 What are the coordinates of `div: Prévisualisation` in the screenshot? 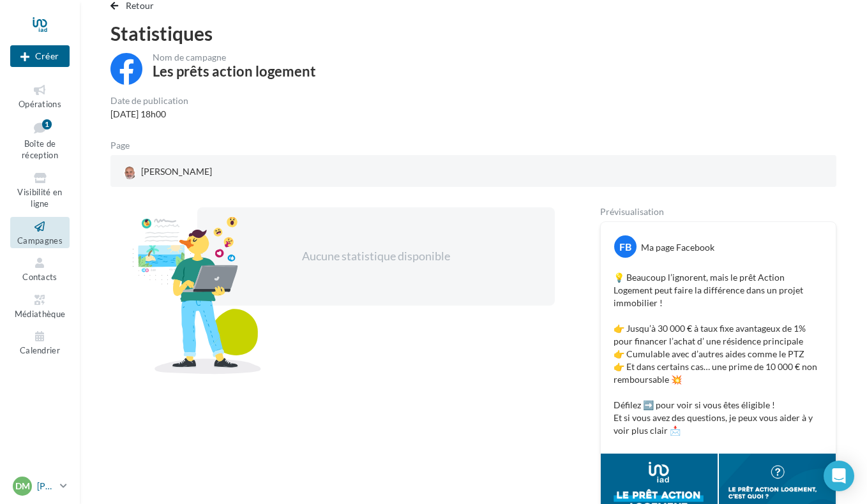 It's located at (719, 212).